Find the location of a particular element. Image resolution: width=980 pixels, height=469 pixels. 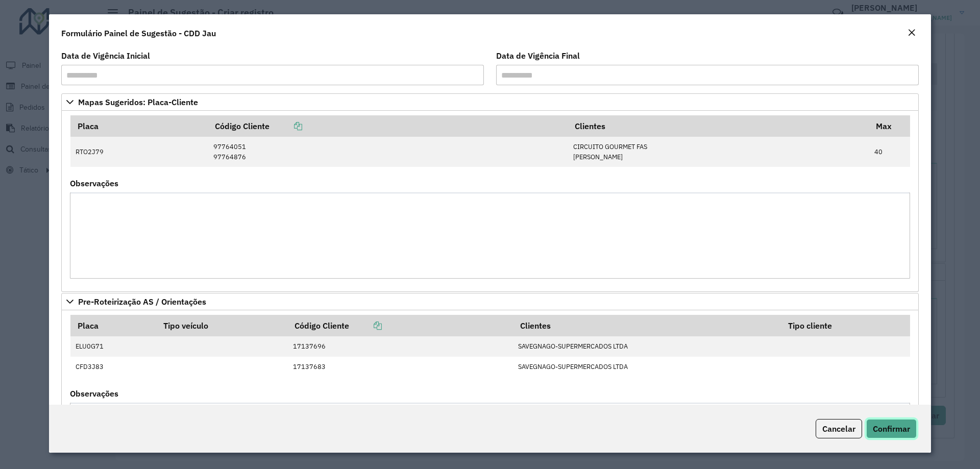

button: Close is located at coordinates (912, 33).